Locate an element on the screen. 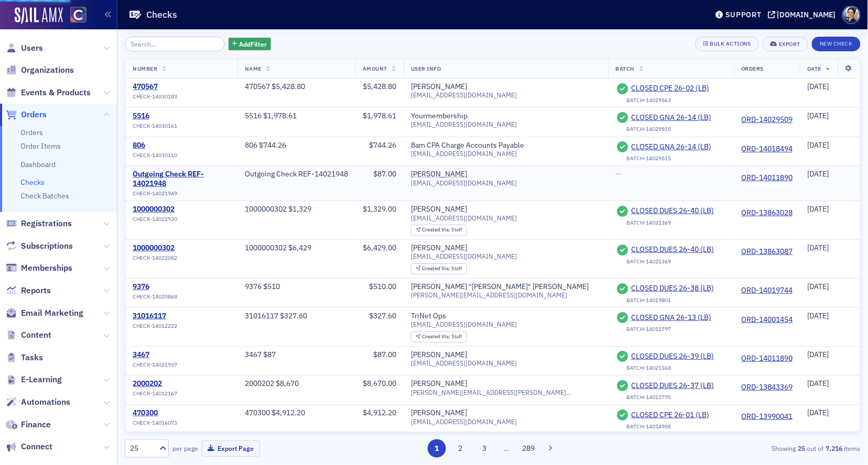  div: BATCH-14011795 is located at coordinates (649, 397).